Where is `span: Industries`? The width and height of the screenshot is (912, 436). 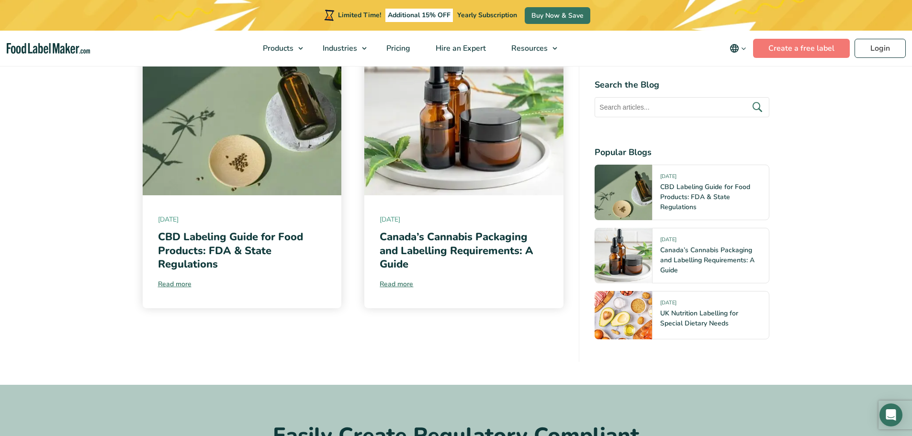 span: Industries is located at coordinates (339, 48).